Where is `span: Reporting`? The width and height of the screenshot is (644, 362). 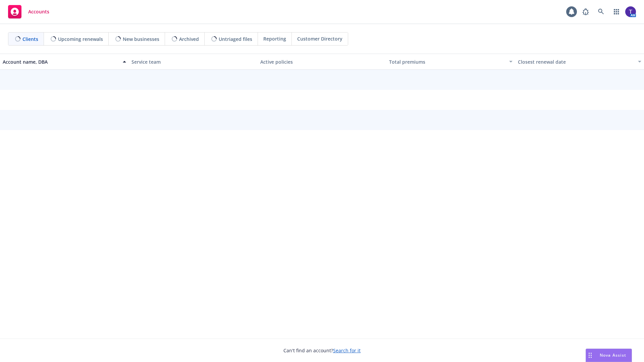 span: Reporting is located at coordinates (275, 38).